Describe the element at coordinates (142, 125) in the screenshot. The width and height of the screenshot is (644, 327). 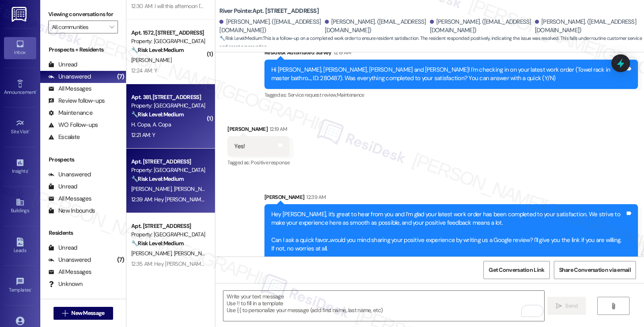
I see `span: H. Copa` at that location.